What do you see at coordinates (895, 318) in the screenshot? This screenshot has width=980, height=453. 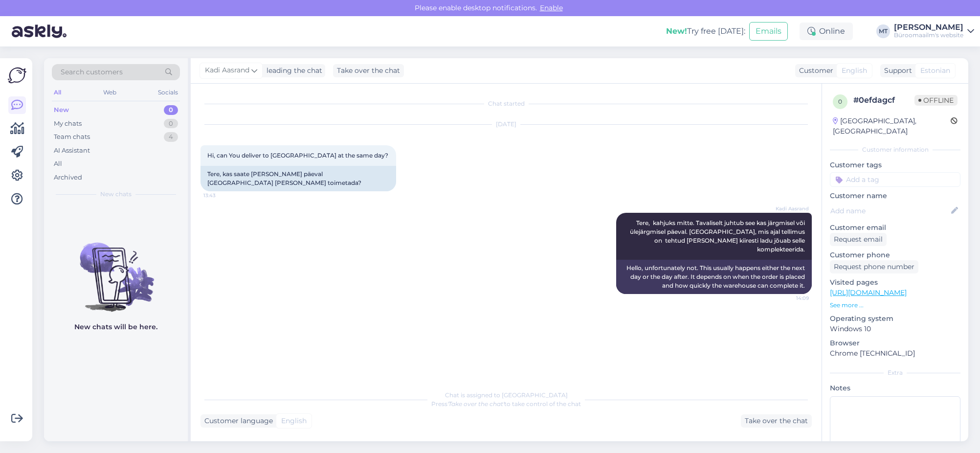 I see `p: Operating system` at bounding box center [895, 318].